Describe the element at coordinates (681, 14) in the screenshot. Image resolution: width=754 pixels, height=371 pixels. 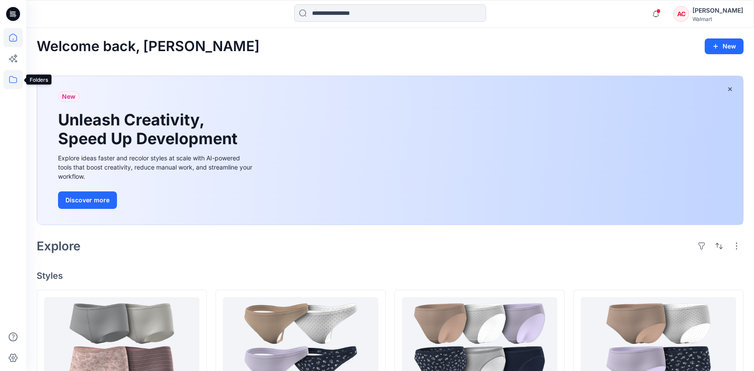
I see `div: AC` at that location.